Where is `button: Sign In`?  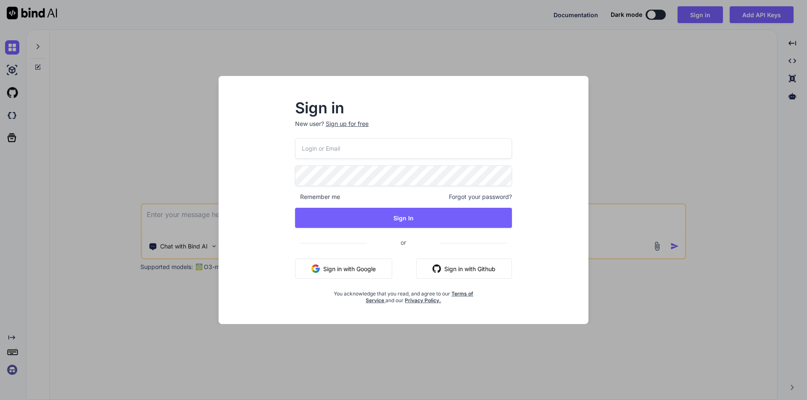 button: Sign In is located at coordinates (403, 218).